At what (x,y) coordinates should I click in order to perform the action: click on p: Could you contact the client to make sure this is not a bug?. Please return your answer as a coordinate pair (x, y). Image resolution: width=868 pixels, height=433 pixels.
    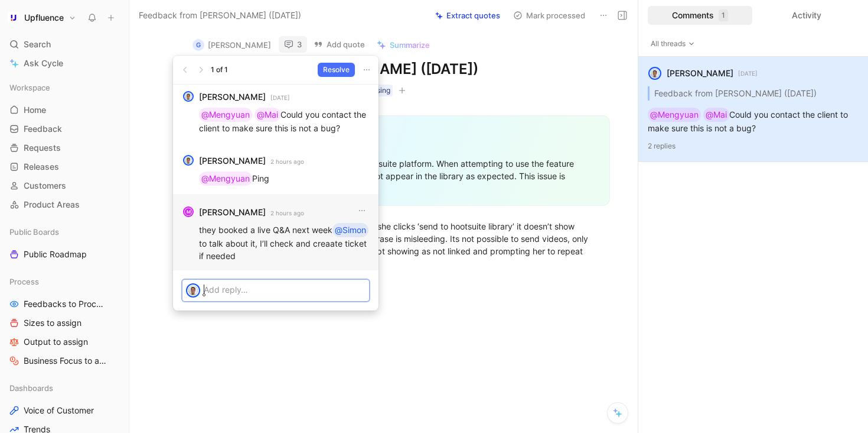
    Looking at the image, I should click on (284, 120).